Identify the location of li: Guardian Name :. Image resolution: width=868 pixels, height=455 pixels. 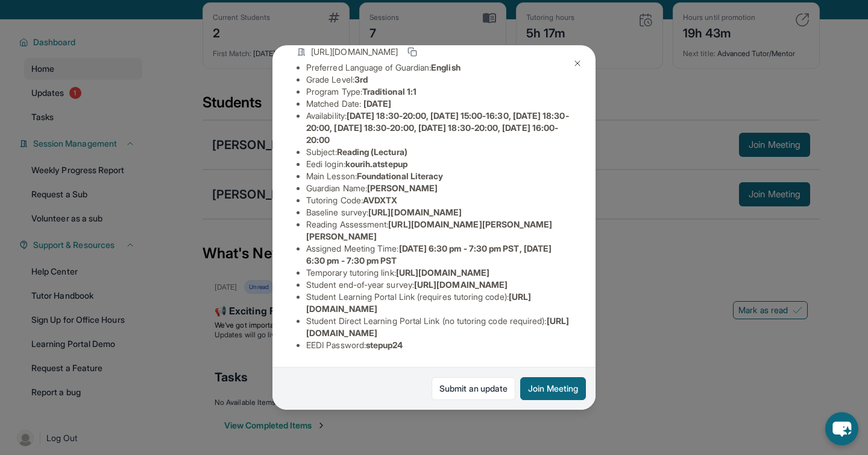
(439, 188).